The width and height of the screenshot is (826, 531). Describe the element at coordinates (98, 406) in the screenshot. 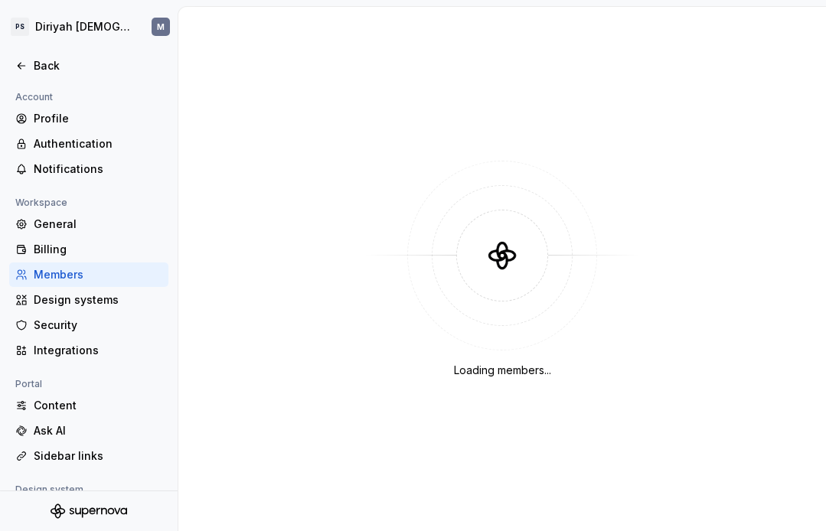

I see `div: Content` at that location.